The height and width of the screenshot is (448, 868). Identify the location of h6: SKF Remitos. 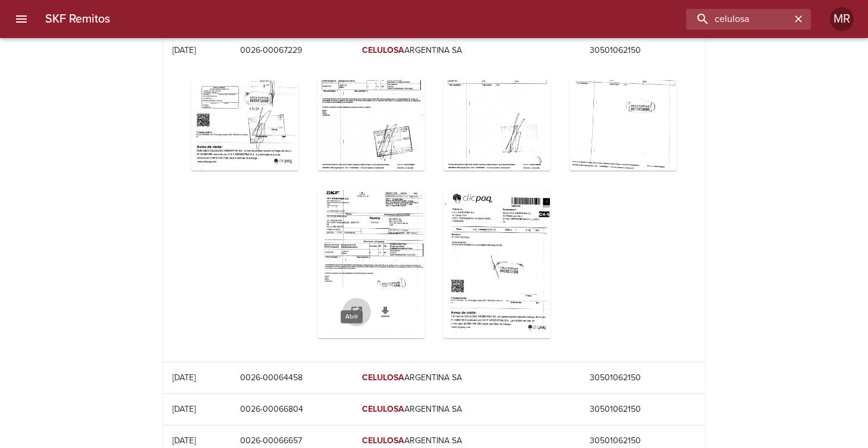
(78, 19).